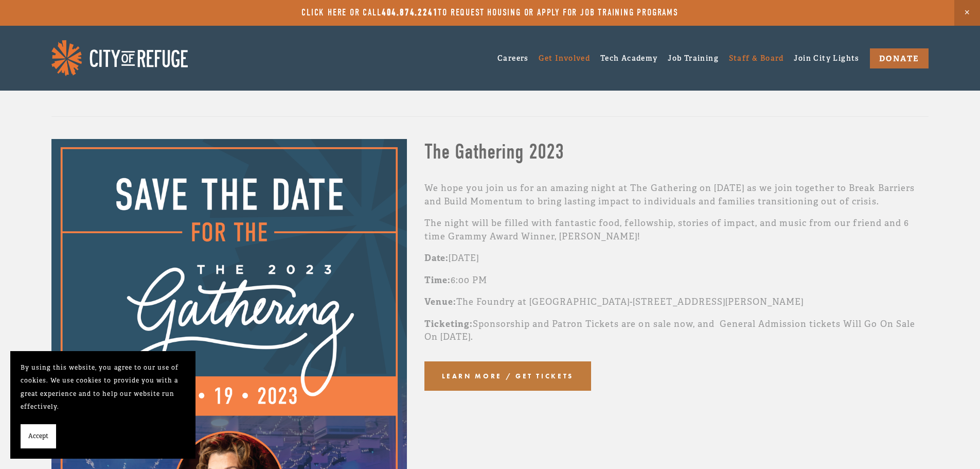 The height and width of the screenshot is (469, 980). I want to click on p: By using this website, you agree to our use of cookies. We use cookies to provide you with a grea..., so click(103, 387).